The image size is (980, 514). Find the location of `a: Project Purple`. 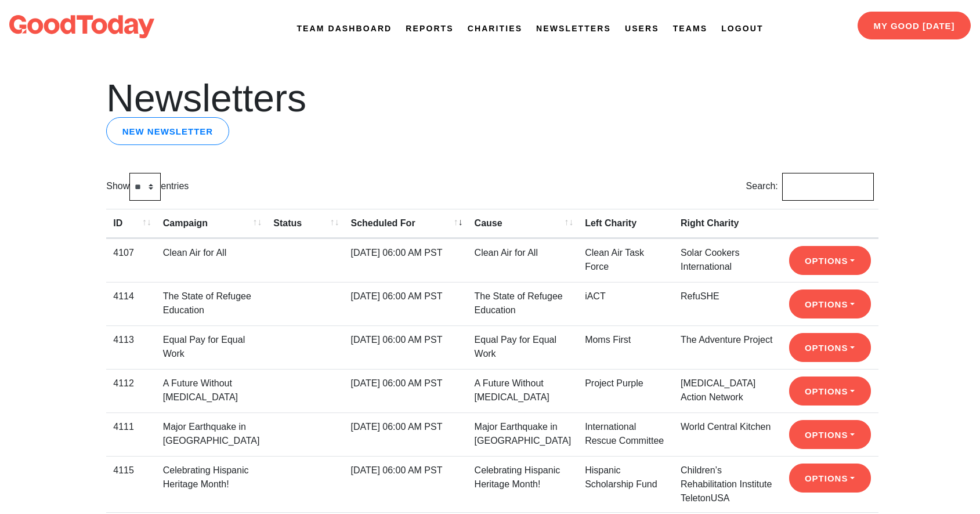

a: Project Purple is located at coordinates (614, 383).